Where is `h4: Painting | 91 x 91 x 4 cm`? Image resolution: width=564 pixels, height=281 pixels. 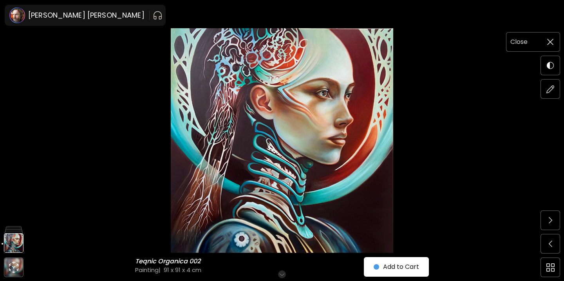 h4: Painting | 91 x 91 x 4 cm is located at coordinates (255, 269).